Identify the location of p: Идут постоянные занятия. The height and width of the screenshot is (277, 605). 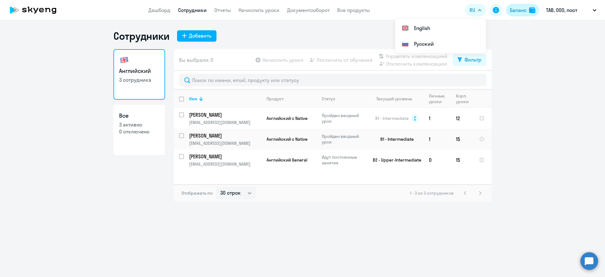
(343, 160).